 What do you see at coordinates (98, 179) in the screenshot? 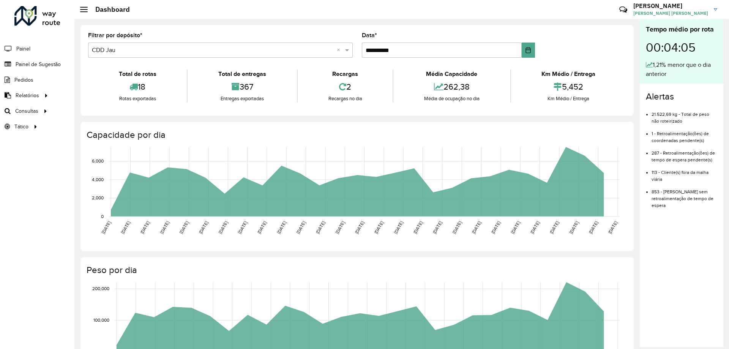
I see `text: 4,000` at bounding box center [98, 179].